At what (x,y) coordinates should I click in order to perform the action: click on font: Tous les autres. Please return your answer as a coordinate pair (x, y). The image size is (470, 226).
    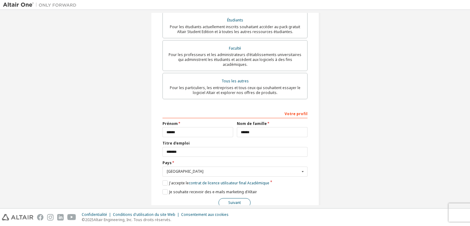
    Looking at the image, I should click on (235, 81).